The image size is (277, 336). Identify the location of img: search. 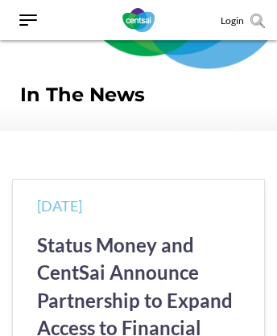
(257, 21).